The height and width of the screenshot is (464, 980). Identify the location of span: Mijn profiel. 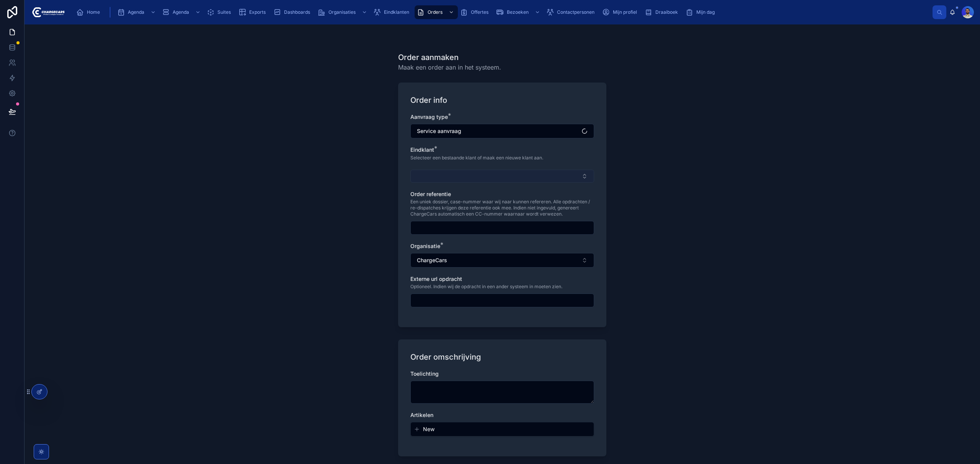
(625, 12).